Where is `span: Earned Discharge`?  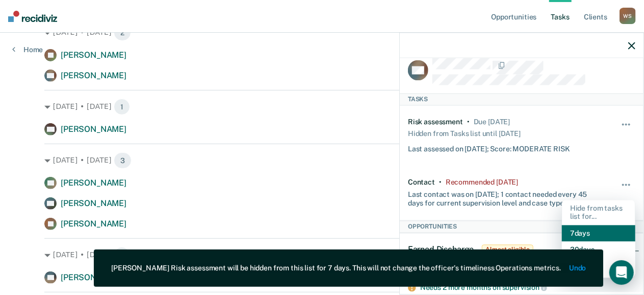 span: Earned Discharge is located at coordinates (441, 250).